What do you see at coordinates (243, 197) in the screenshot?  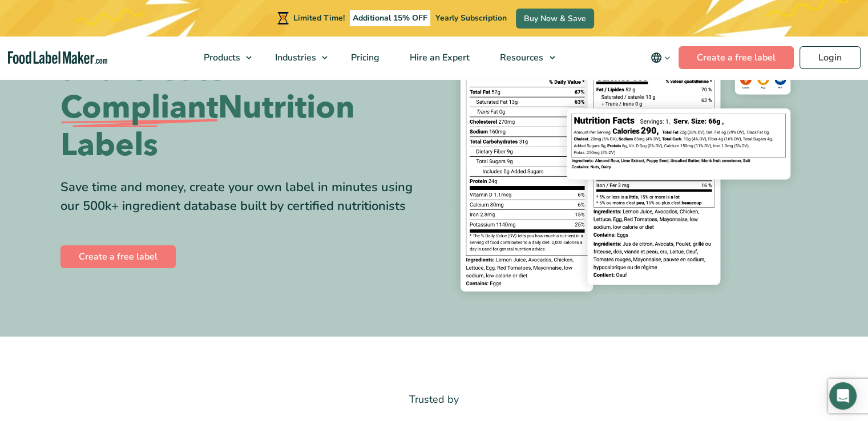 I see `div: Save time and money, create your own label in minutes using our 500k+ ingredient database built b...` at bounding box center [243, 197].